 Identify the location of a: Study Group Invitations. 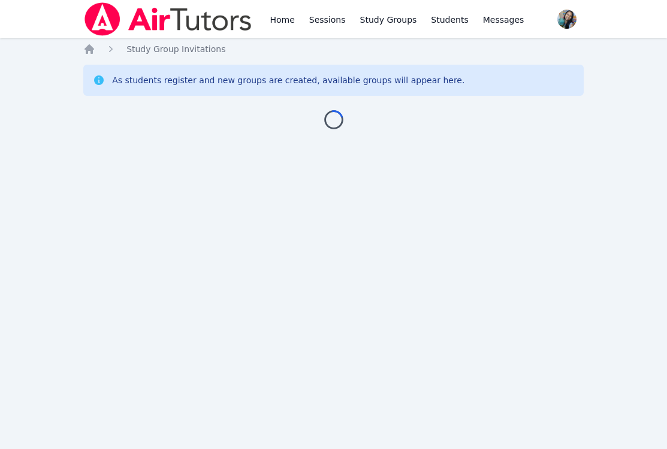
(175, 49).